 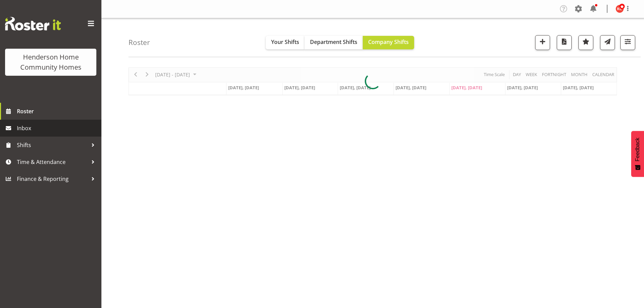 I want to click on button: Department Shifts, so click(x=334, y=43).